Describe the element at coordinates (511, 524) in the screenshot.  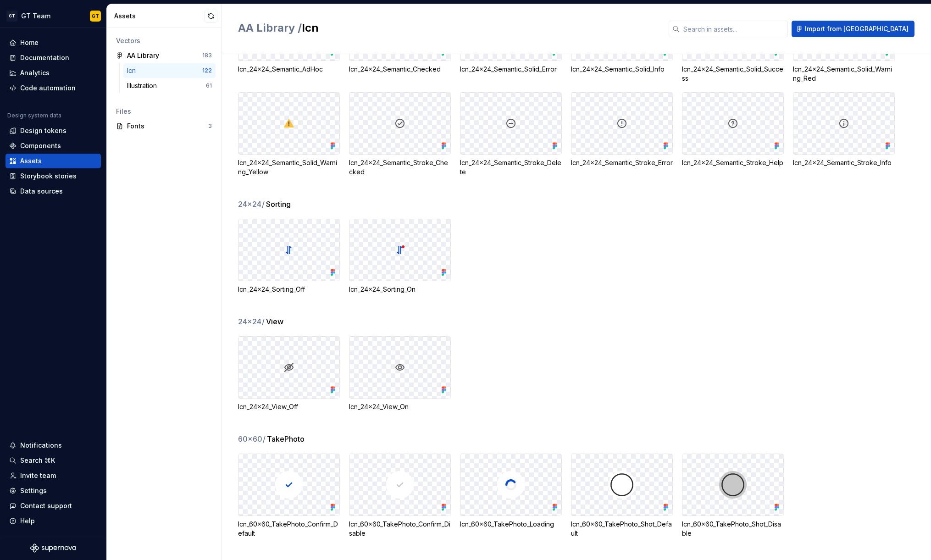
I see `div: Icn_60x60_TakePhoto_Loading` at that location.